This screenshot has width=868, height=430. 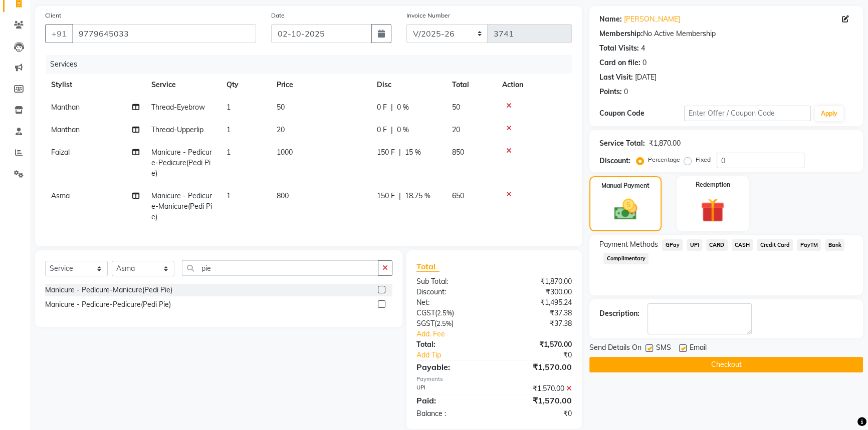 What do you see at coordinates (417, 196) in the screenshot?
I see `span: 18.75 %` at bounding box center [417, 196].